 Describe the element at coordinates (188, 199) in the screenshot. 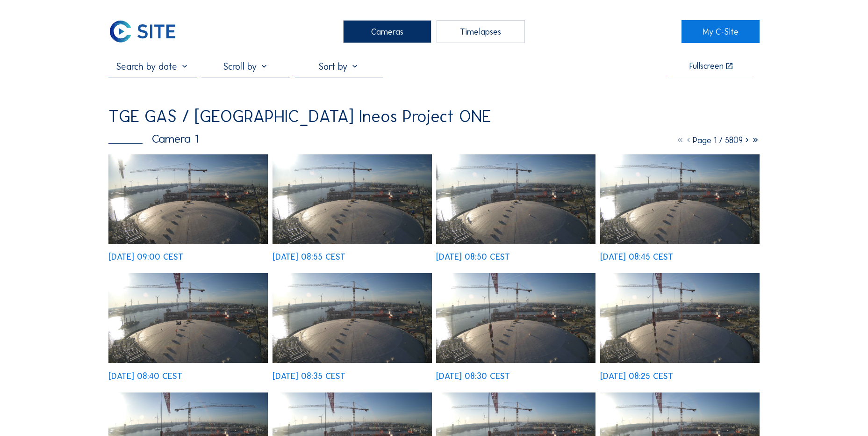

I see `img: image_52650676` at that location.